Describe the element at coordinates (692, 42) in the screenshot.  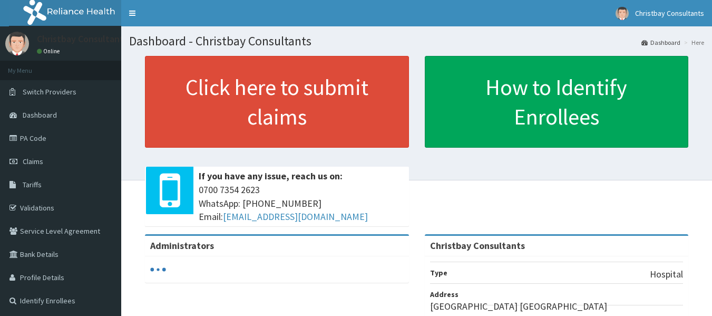
I see `li: Here` at that location.